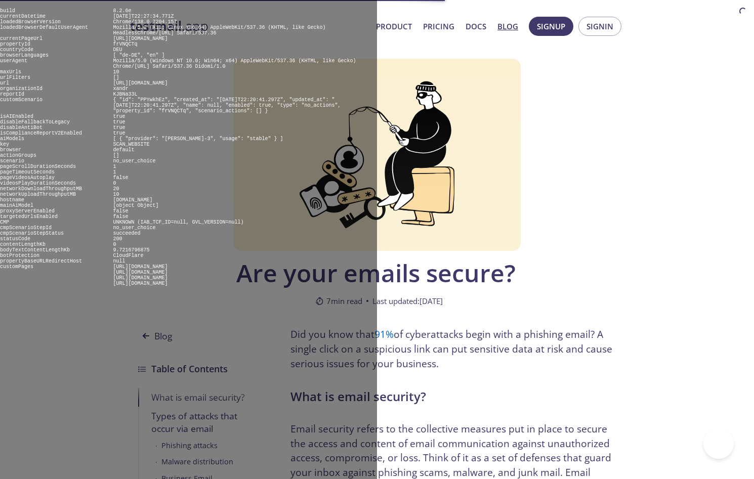 The width and height of the screenshot is (754, 479). What do you see at coordinates (129, 256) in the screenshot?
I see `pre: CloudFlare` at bounding box center [129, 256].